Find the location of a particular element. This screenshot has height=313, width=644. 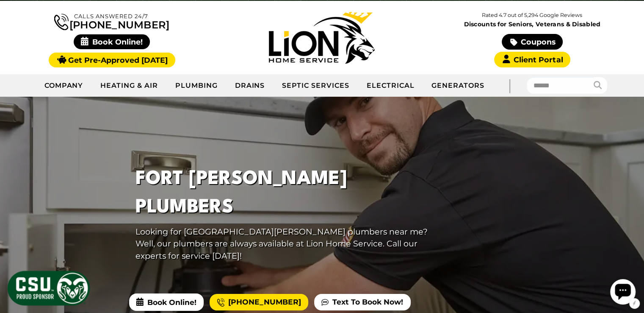

a: Heating & Air is located at coordinates (129, 85).